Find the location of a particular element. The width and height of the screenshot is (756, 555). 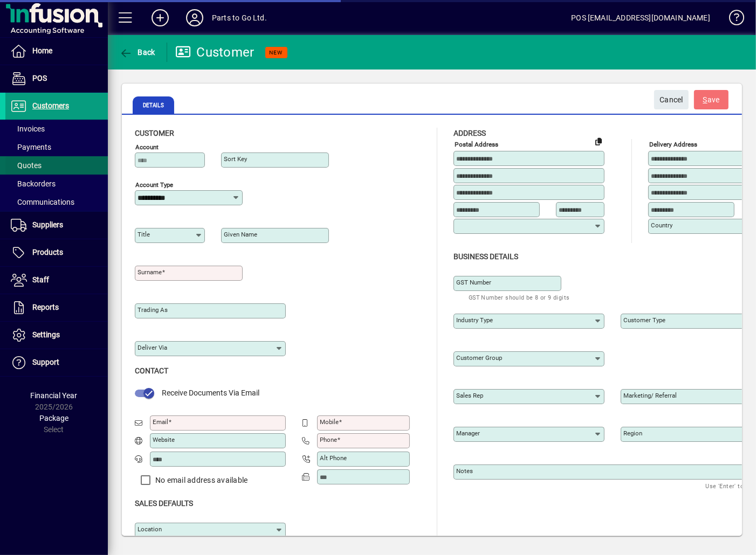

a: Home is located at coordinates (56, 51).